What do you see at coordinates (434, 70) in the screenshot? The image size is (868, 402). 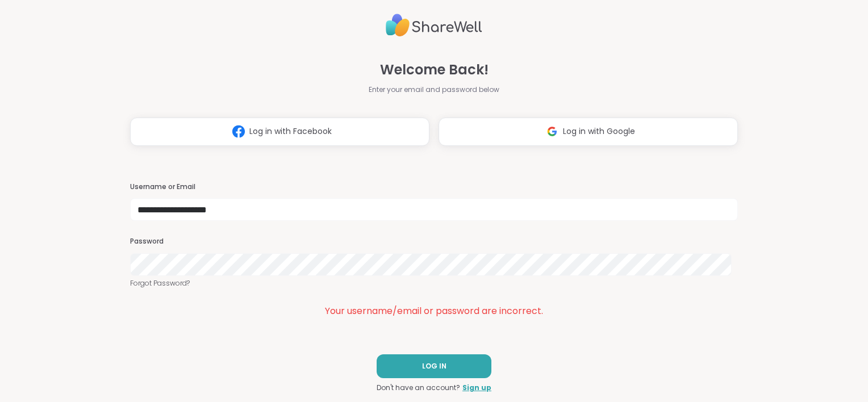 I see `span: Welcome Back!` at bounding box center [434, 70].